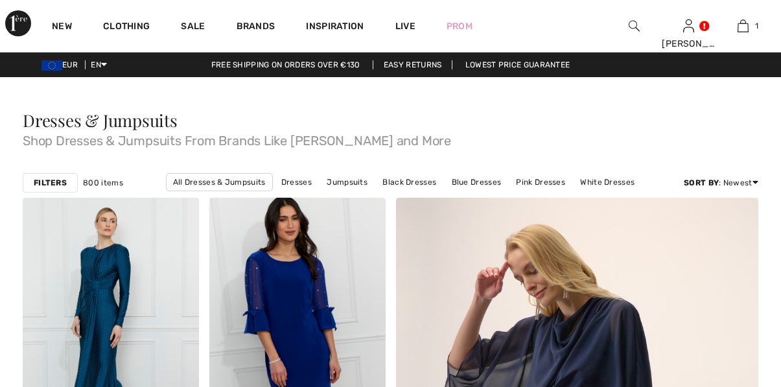  Describe the element at coordinates (409, 182) in the screenshot. I see `a: Black Dresses` at that location.